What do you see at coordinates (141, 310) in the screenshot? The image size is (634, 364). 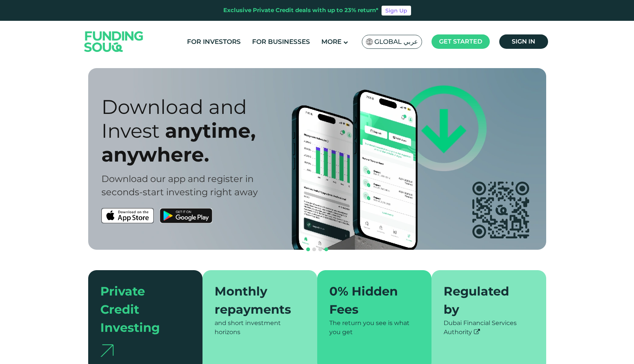 I see `div: Private Credit Investing` at bounding box center [141, 310].